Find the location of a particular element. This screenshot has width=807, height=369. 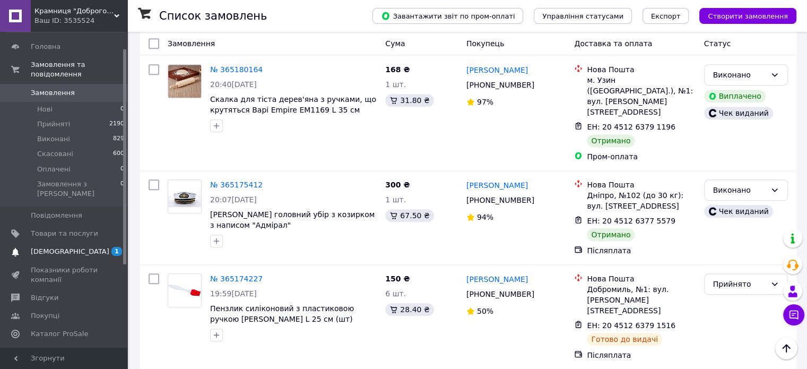

span: Товари та послуги is located at coordinates (64, 234).